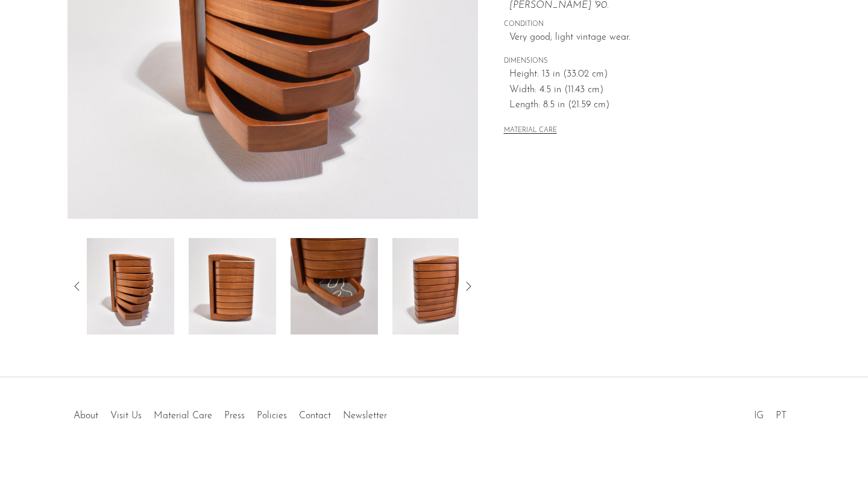 The image size is (868, 496). What do you see at coordinates (640, 61) in the screenshot?
I see `span: DIMENSIONS` at bounding box center [640, 61].